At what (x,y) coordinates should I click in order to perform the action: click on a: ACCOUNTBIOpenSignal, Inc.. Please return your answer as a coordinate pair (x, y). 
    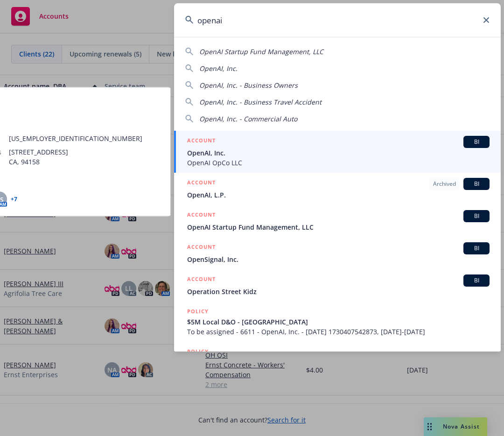
    Looking at the image, I should click on (338, 253).